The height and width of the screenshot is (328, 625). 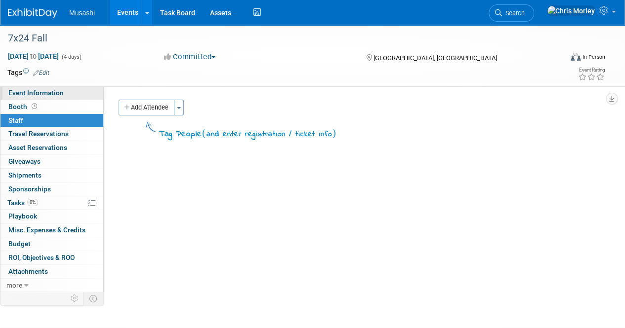 I want to click on div: In-Person, so click(x=593, y=57).